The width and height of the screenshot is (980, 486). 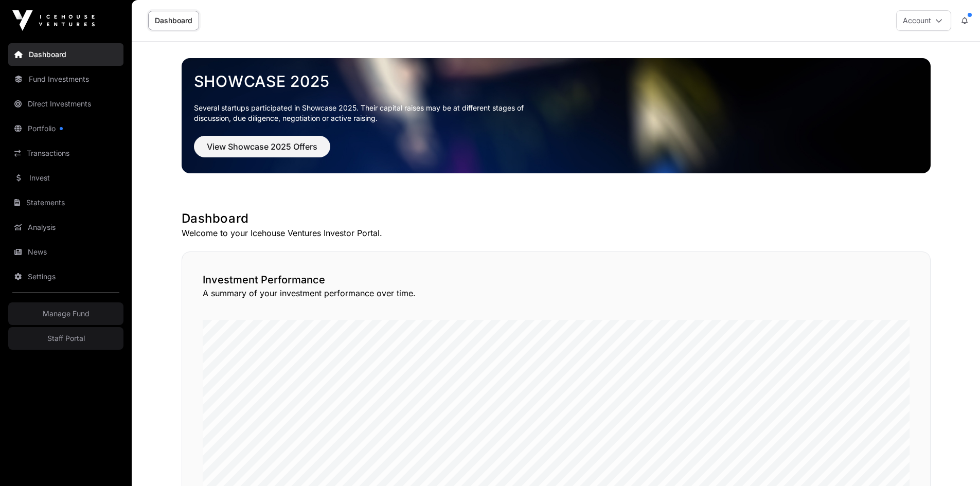 What do you see at coordinates (66, 228) in the screenshot?
I see `a: Analysis` at bounding box center [66, 228].